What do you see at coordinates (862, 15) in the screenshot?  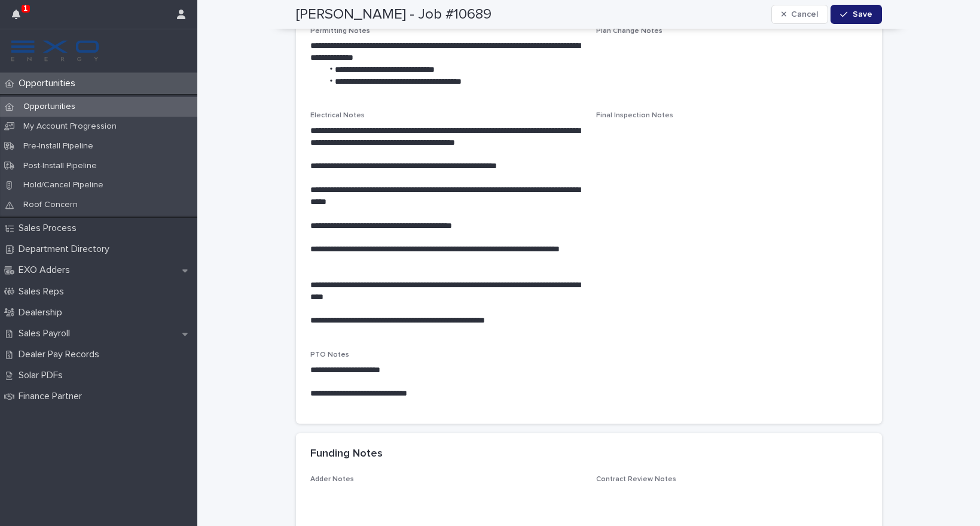 I see `span: Save` at bounding box center [862, 15].